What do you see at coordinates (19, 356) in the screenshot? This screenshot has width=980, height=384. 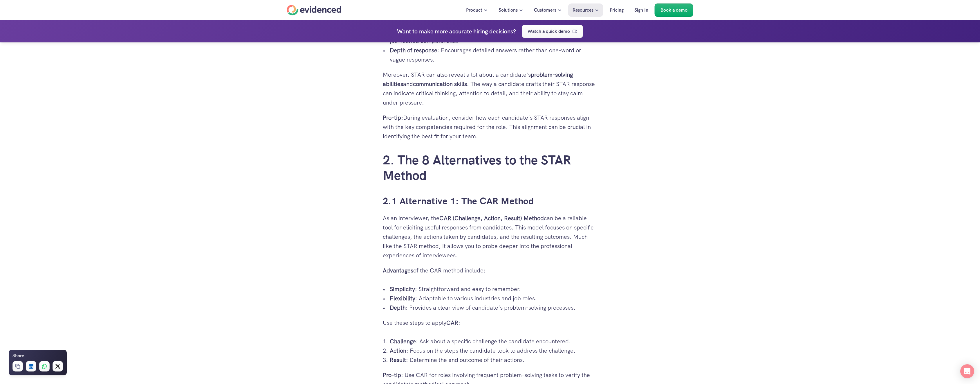 I see `h6: Share` at bounding box center [19, 356].